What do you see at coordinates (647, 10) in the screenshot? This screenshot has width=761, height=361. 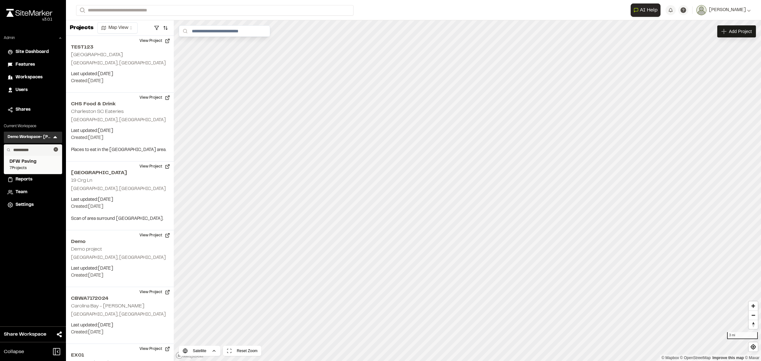 I see `div: Open AI Assistant` at bounding box center [647, 10].